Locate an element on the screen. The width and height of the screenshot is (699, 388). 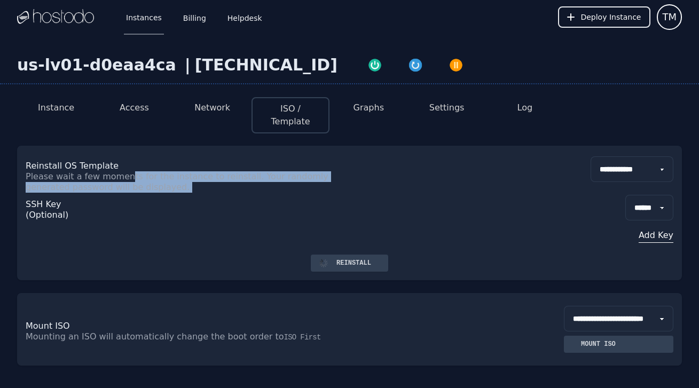
button: Power Off is located at coordinates (456, 64).